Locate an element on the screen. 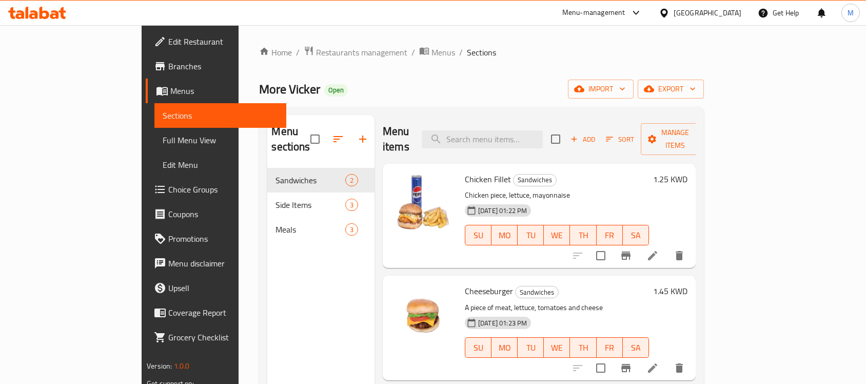 The height and width of the screenshot is (384, 866). span: Version: is located at coordinates (159, 366).